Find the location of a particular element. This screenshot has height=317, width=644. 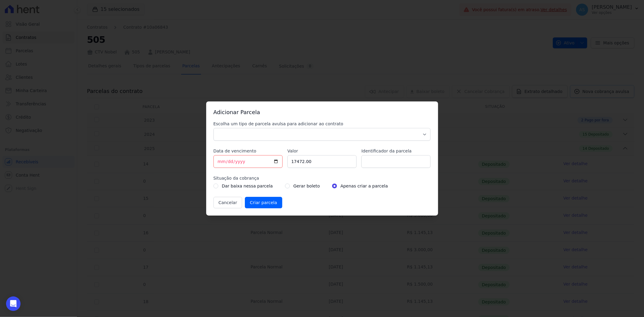

label: Apenas criar a parcela is located at coordinates (364, 186).